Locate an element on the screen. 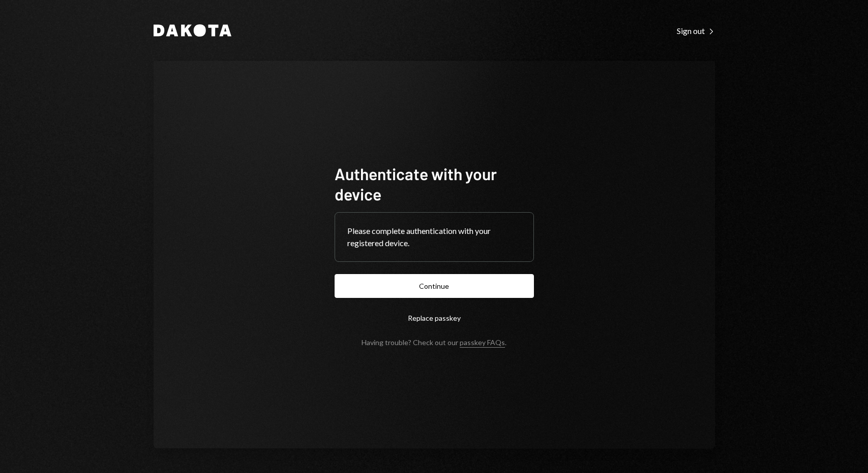 The image size is (868, 473). div: Please complete authentication with your registered device. is located at coordinates (434, 237).